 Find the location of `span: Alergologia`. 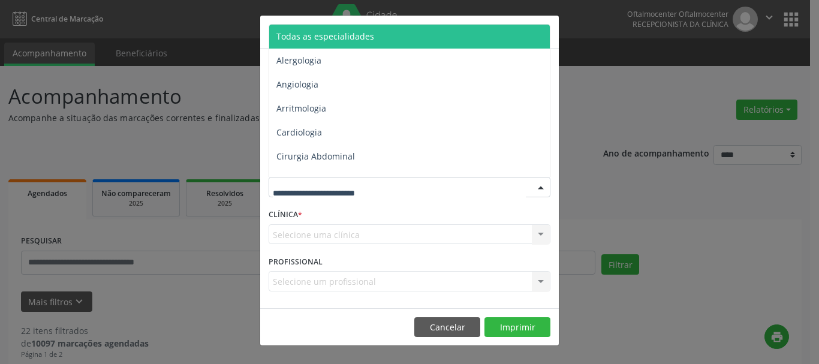

span: Alergologia is located at coordinates (299, 60).